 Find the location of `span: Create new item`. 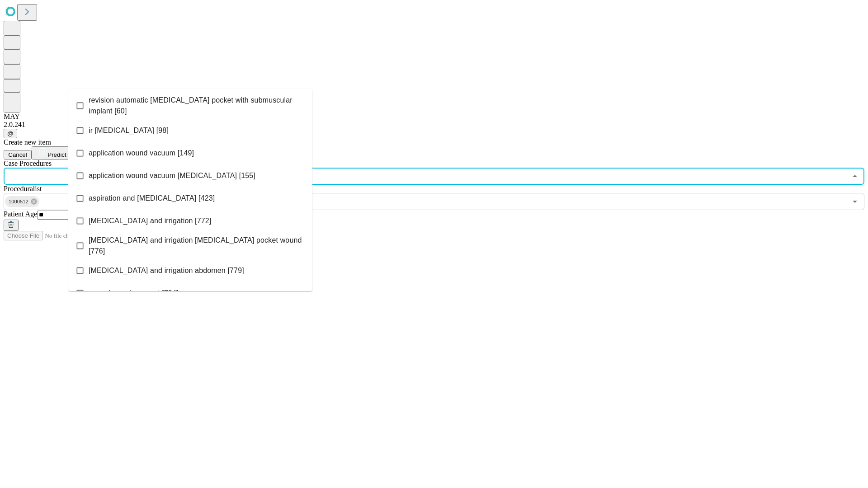

span: Create new item is located at coordinates (27, 142).